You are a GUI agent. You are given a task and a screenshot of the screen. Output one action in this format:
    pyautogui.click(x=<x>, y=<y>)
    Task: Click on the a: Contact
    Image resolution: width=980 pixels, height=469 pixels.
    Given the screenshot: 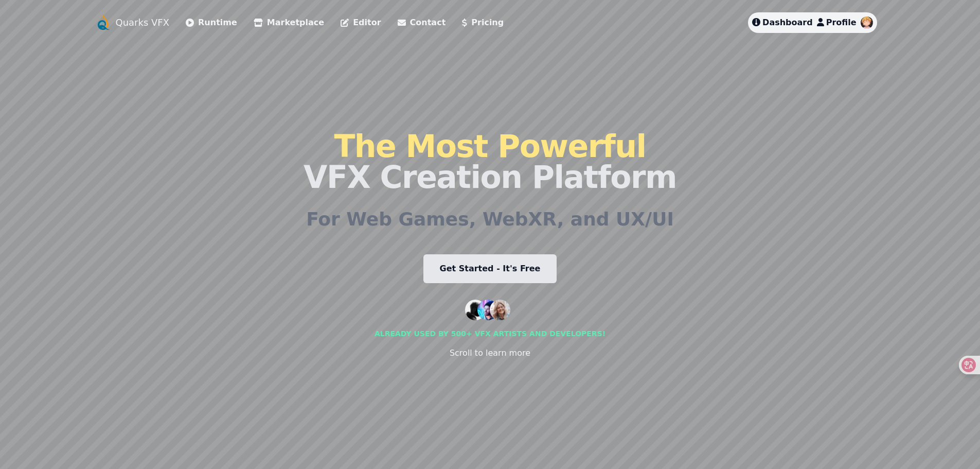 What is the action you would take?
    pyautogui.click(x=422, y=23)
    